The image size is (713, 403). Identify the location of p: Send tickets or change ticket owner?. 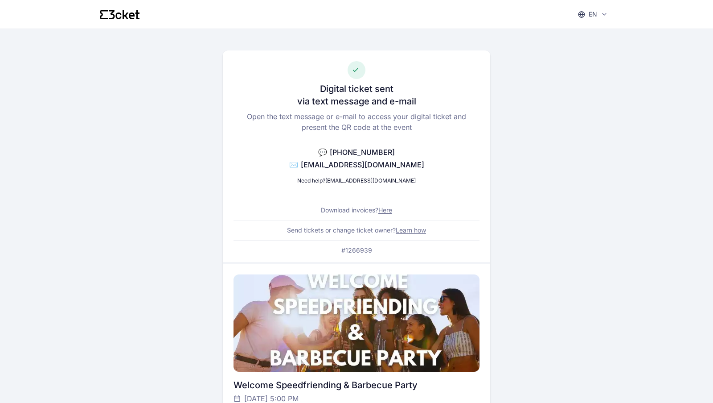
(357, 230).